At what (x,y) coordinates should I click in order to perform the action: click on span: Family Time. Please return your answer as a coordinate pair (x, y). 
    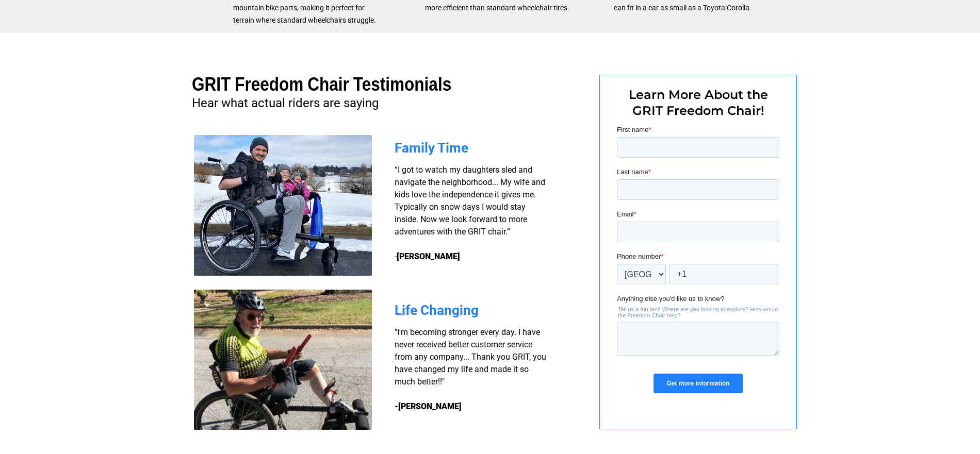
    Looking at the image, I should click on (431, 148).